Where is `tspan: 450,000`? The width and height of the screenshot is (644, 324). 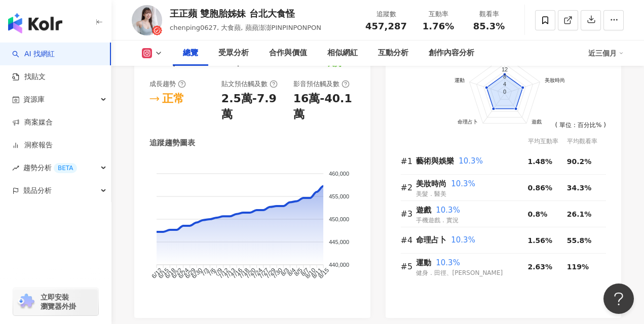
tspan: 450,000 is located at coordinates (339, 219).